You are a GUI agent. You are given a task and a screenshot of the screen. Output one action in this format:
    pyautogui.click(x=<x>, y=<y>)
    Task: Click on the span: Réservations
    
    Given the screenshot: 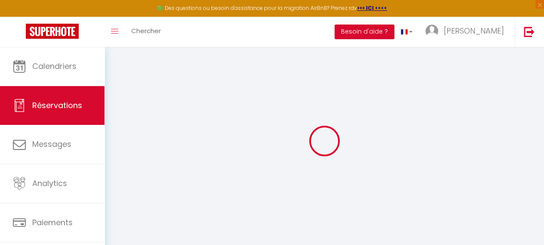 What is the action you would take?
    pyautogui.click(x=57, y=105)
    